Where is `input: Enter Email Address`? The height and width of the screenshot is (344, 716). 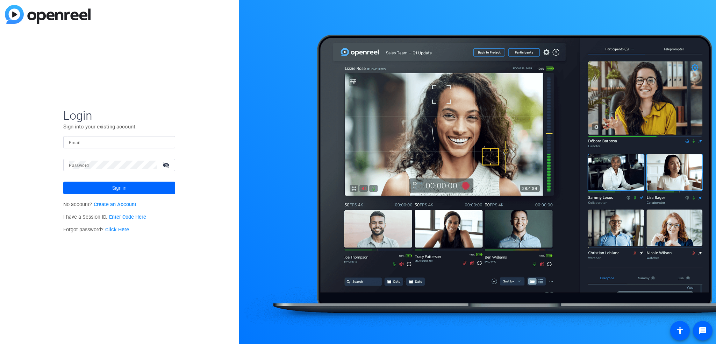
input: Enter Email Address is located at coordinates (119, 142).